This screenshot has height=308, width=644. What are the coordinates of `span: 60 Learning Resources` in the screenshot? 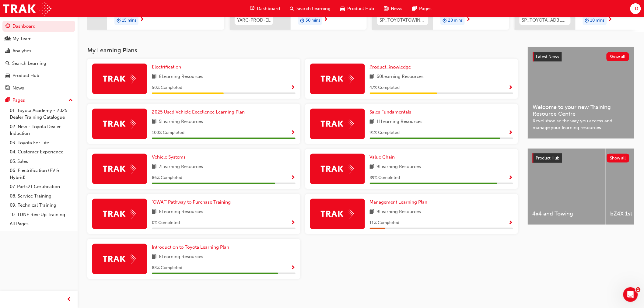 It's located at (401, 76).